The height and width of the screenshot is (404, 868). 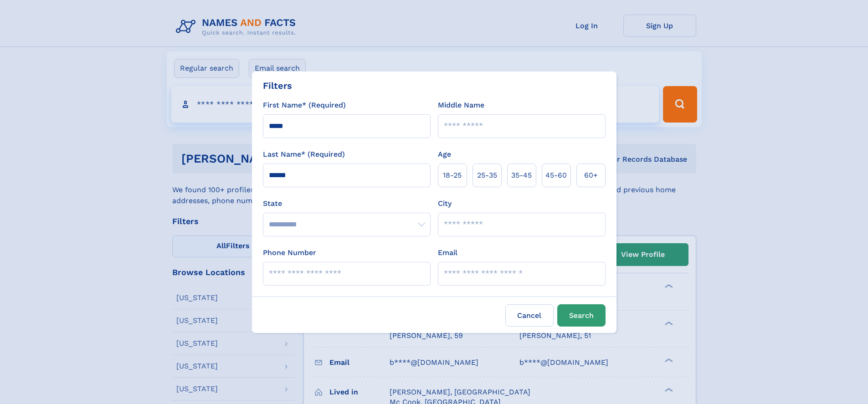 What do you see at coordinates (347, 203) in the screenshot?
I see `label: State` at bounding box center [347, 203].